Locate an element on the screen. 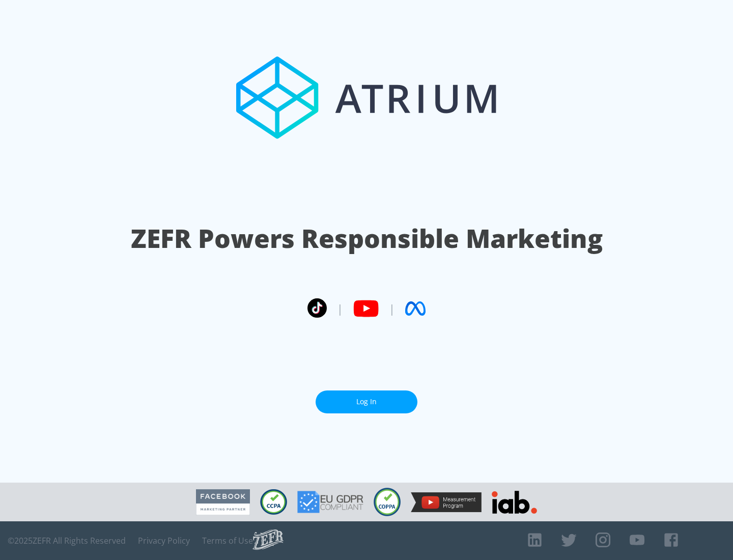  img: GDPR Compliant is located at coordinates (331, 501).